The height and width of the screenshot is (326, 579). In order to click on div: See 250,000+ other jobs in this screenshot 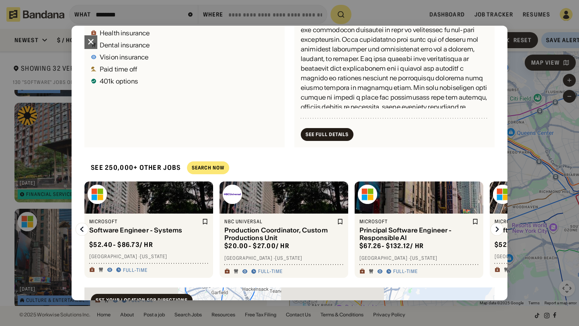, I will do `click(132, 168)`.